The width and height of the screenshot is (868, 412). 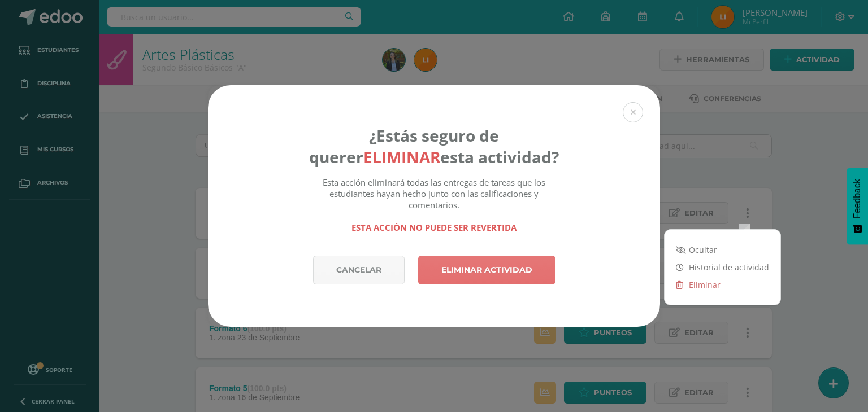 I want to click on div: Esta acción eliminará todas las entregas de tareas que los estudiantes hayan hecho junto con las ..., so click(x=434, y=205).